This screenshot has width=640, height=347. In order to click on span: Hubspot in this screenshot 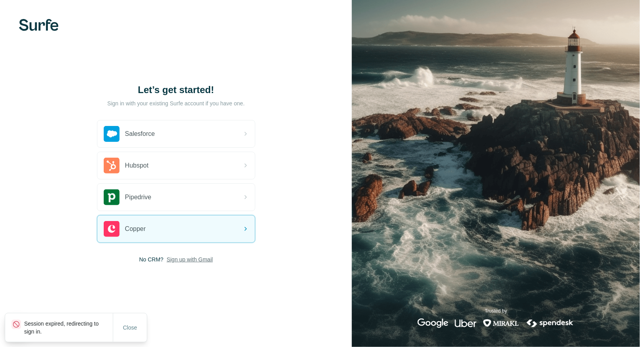, I will do `click(137, 165)`.